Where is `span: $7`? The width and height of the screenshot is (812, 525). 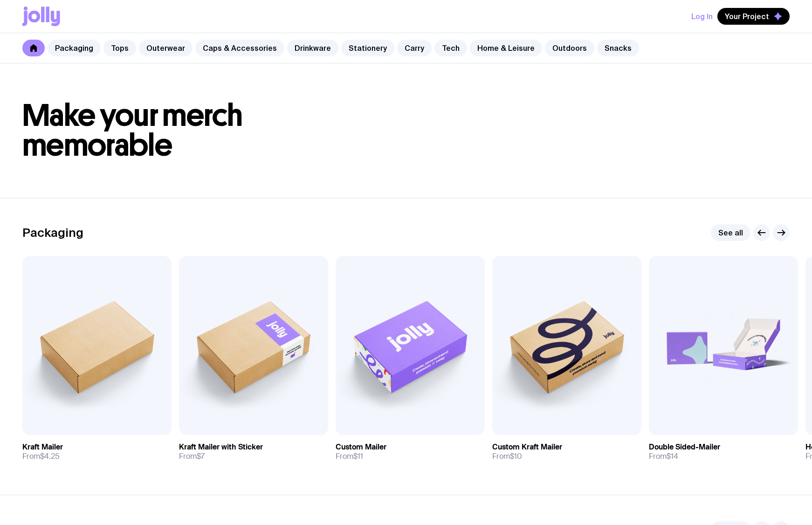
span: $7 is located at coordinates (201, 456).